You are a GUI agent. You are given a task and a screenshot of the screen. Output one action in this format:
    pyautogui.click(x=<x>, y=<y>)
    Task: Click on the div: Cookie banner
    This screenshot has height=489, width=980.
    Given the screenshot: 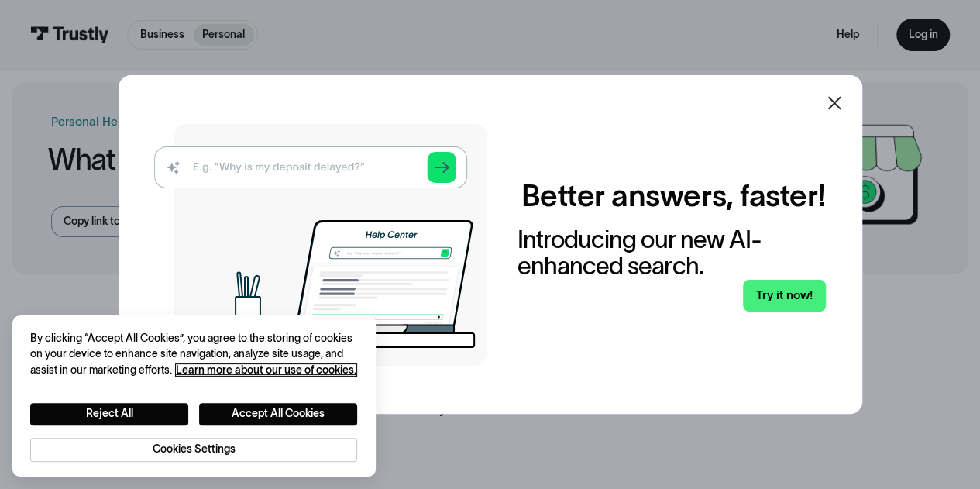 What is the action you would take?
    pyautogui.click(x=194, y=396)
    